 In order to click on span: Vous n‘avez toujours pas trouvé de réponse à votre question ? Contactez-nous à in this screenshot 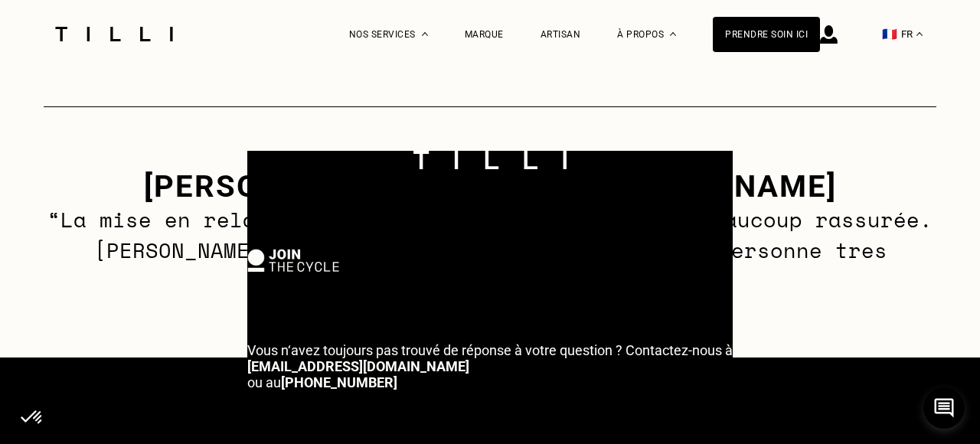, I will do `click(490, 350)`.